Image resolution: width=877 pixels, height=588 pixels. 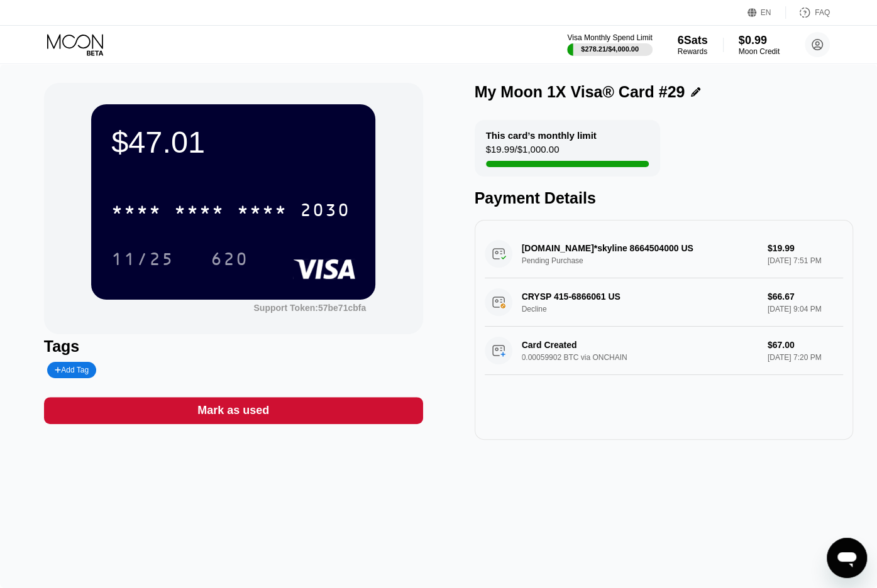 I want to click on div: Add Tag, so click(x=72, y=370).